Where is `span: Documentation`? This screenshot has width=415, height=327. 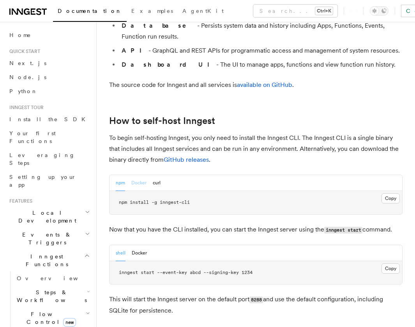
span: Documentation is located at coordinates (90, 11).